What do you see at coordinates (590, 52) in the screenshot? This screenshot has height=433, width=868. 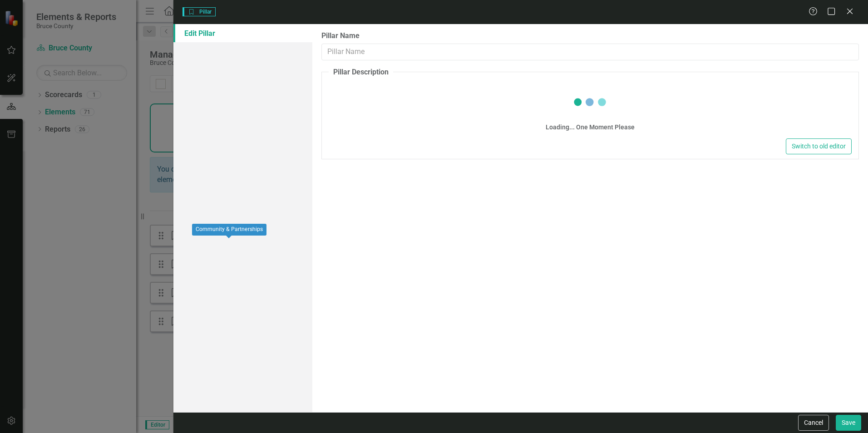 I see `input: Pillar Name` at bounding box center [590, 52].